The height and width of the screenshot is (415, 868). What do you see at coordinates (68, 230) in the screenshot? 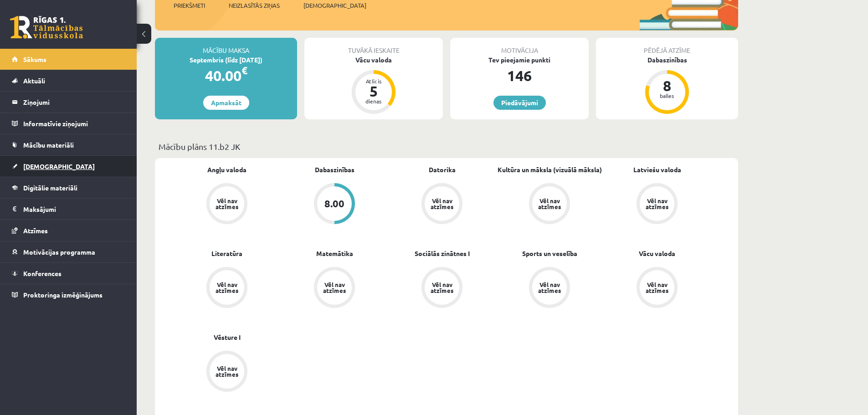
I see `a: Atzīmes` at bounding box center [68, 230].